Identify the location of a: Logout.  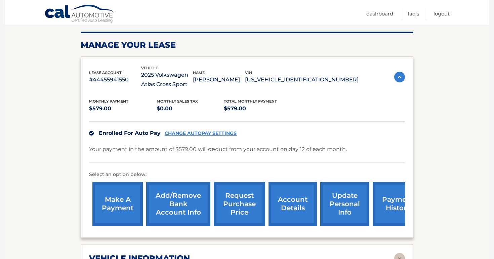
(441, 13).